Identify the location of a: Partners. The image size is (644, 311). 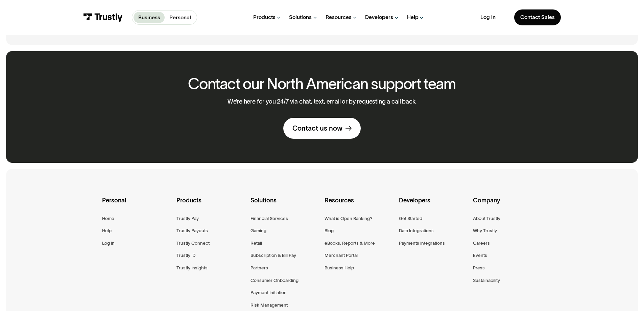
(259, 267).